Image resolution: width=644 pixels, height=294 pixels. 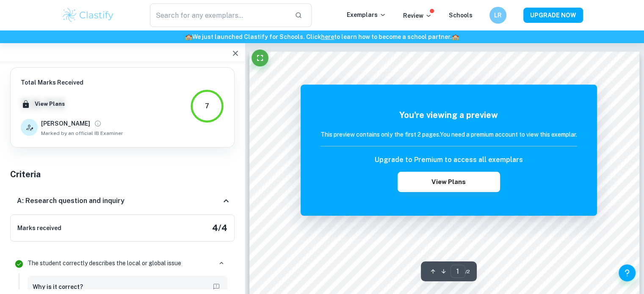 What do you see at coordinates (98, 124) in the screenshot?
I see `button: View full profile` at bounding box center [98, 124].